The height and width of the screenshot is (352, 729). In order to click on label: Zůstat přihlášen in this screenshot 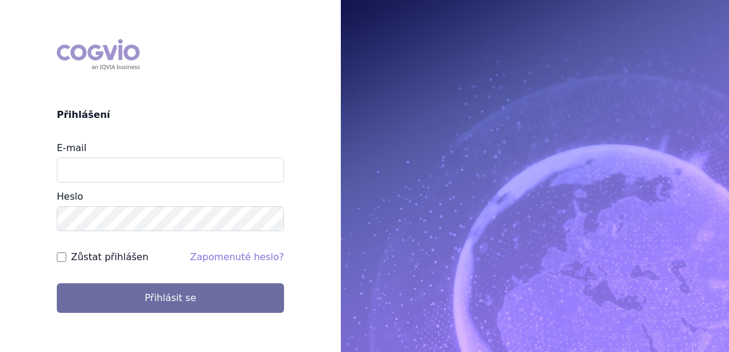, I will do `click(110, 257)`.